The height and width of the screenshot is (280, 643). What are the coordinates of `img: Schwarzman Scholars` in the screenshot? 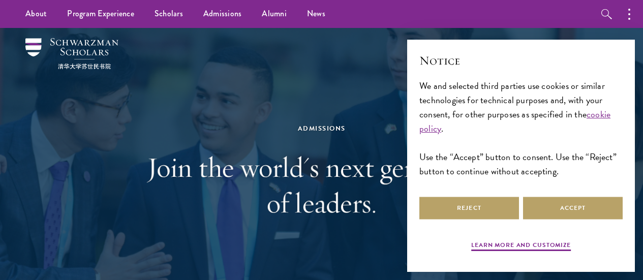 It's located at (72, 53).